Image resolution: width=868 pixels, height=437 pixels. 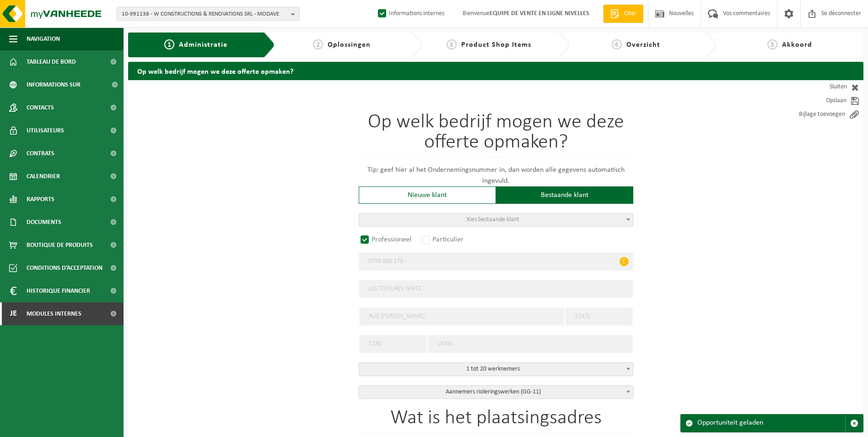 I want to click on span: Contrats, so click(x=40, y=154).